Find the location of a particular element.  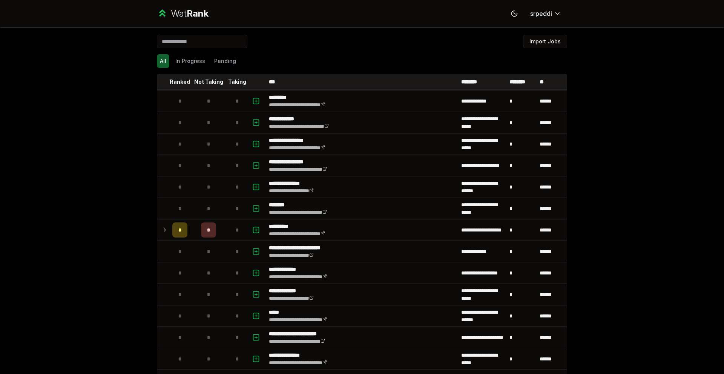

button: Import Jobs is located at coordinates (545, 41).